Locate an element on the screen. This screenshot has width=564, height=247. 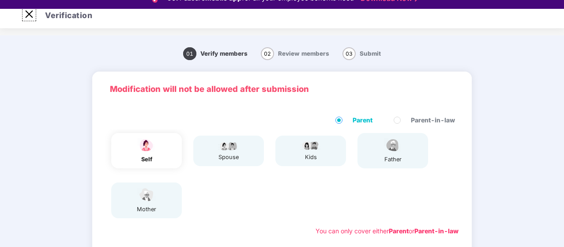
span: 02 is located at coordinates (268, 53).